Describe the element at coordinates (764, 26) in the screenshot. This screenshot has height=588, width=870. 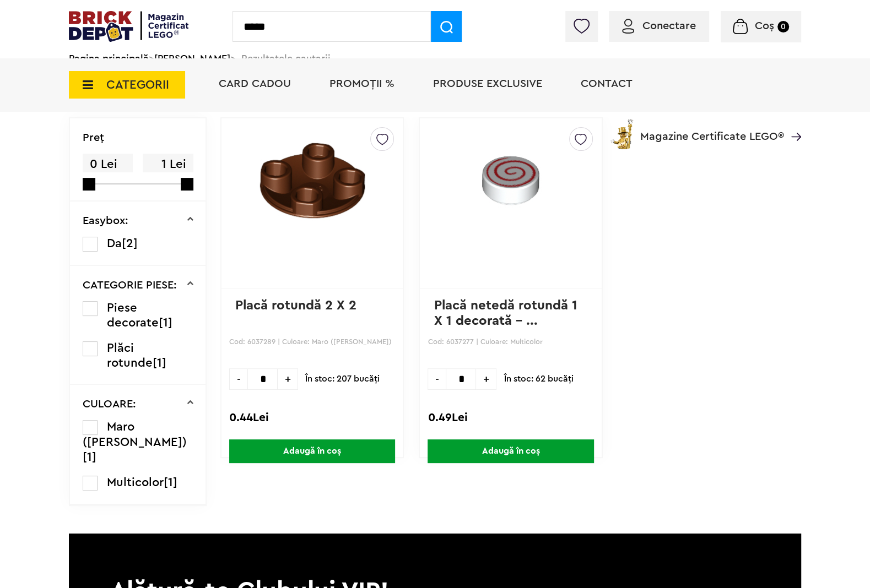
I see `span: Coș` at that location.